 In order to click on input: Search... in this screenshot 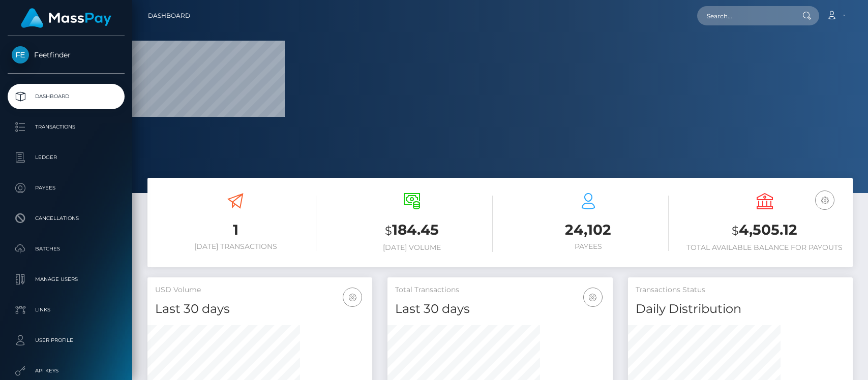, I will do `click(745, 16)`.